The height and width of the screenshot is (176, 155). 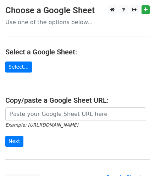 What do you see at coordinates (77, 22) in the screenshot?
I see `p: Use one of the options below...` at bounding box center [77, 22].